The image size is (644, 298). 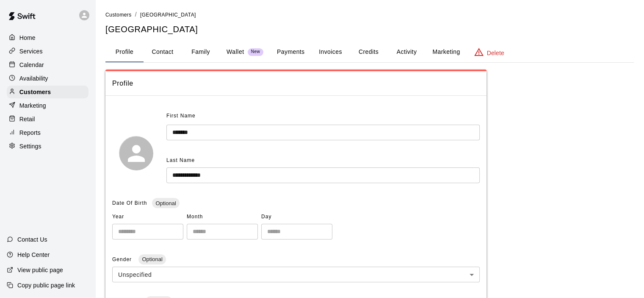 I want to click on p: Availability, so click(x=34, y=78).